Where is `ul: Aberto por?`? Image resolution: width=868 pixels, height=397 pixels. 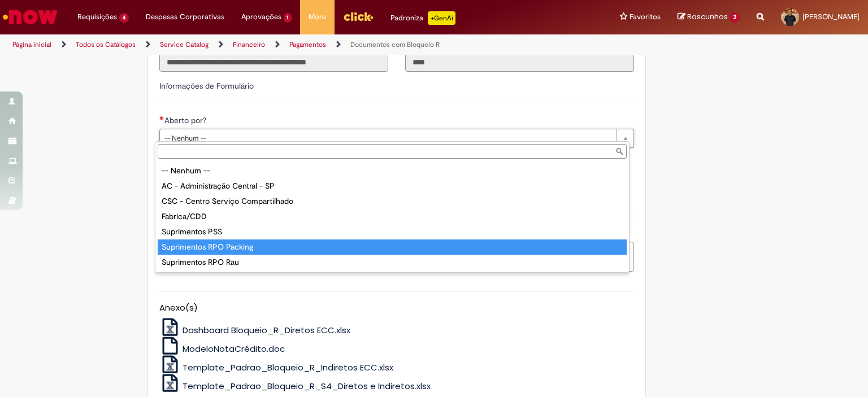
ul: Aberto por? is located at coordinates (392, 217).